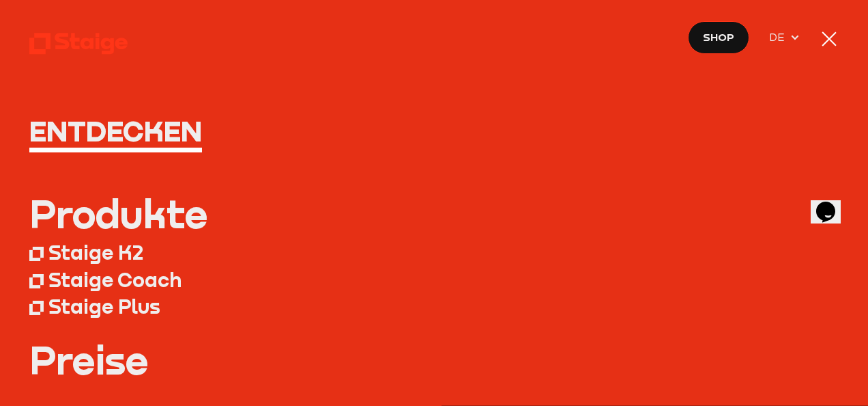  Describe the element at coordinates (719, 37) in the screenshot. I see `span: Shop` at that location.